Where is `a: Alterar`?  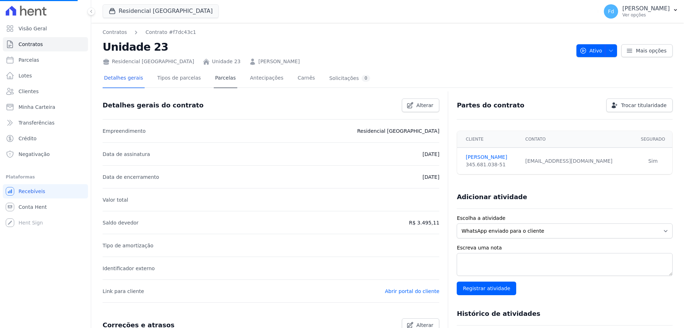
a: Alterar is located at coordinates (421, 105).